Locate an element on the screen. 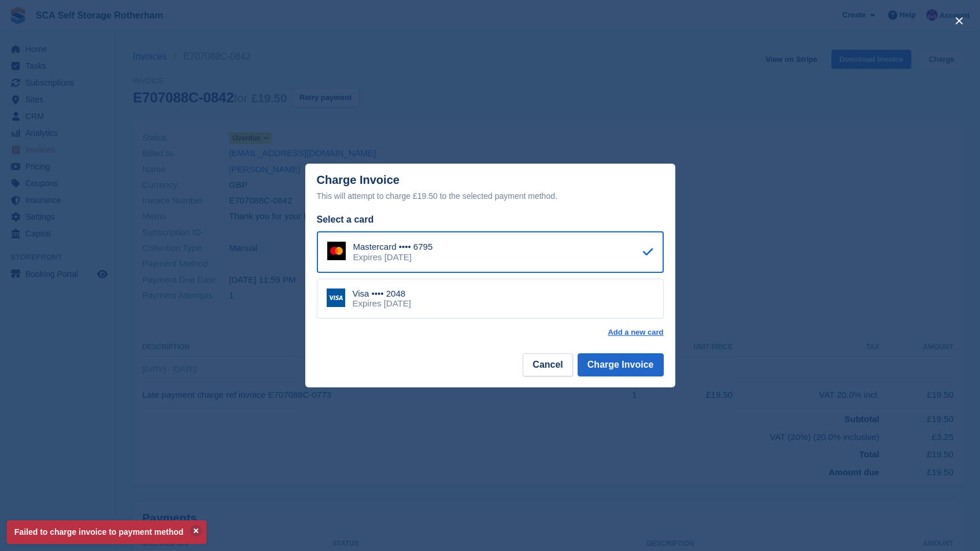 This screenshot has height=551, width=980. img: Visa Logo is located at coordinates (336, 298).